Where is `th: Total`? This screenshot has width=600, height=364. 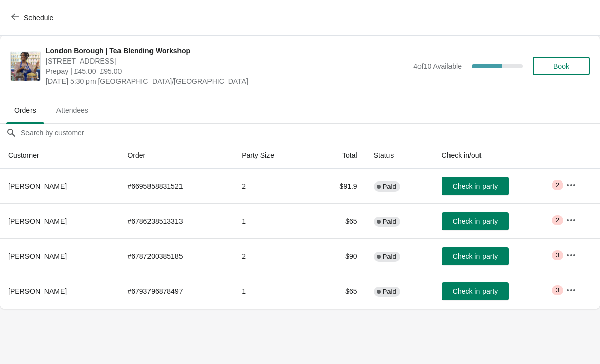 th: Total is located at coordinates (338, 155).